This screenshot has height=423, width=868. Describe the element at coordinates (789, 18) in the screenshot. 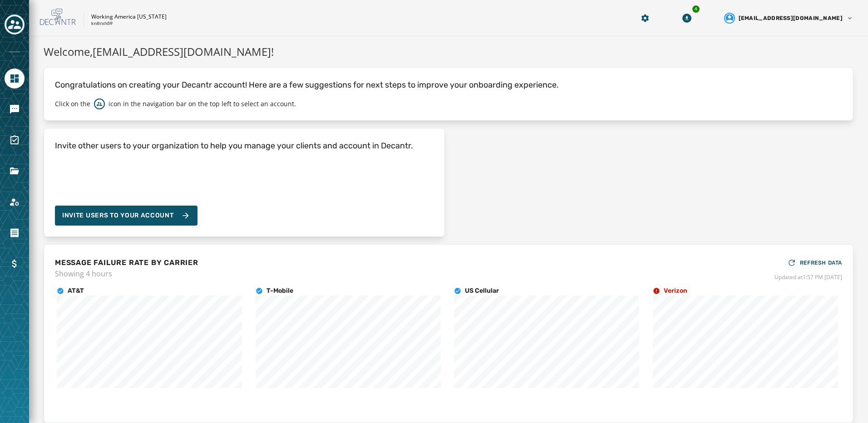

I see `button: User settings` at that location.